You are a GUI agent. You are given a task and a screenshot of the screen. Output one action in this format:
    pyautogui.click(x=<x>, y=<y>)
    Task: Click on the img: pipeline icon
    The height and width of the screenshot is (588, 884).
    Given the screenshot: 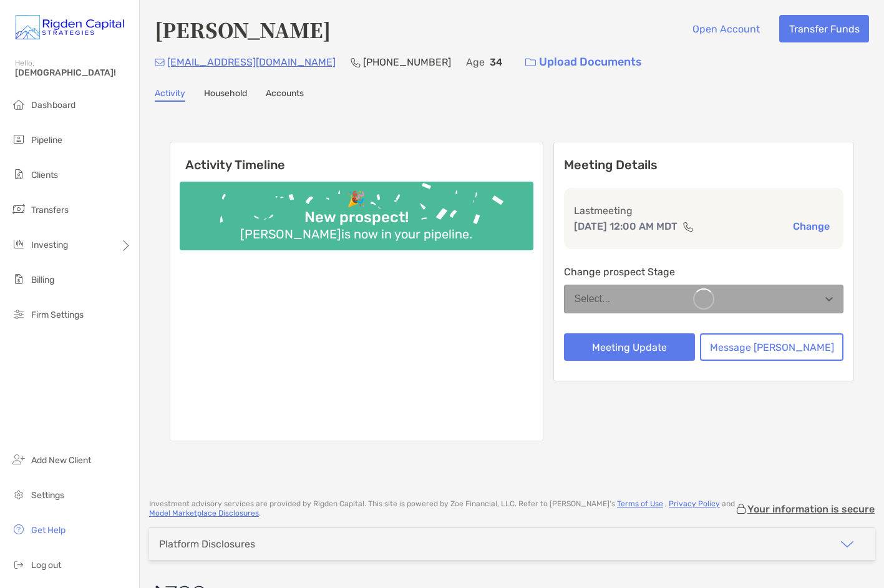 What is the action you would take?
    pyautogui.click(x=19, y=139)
    